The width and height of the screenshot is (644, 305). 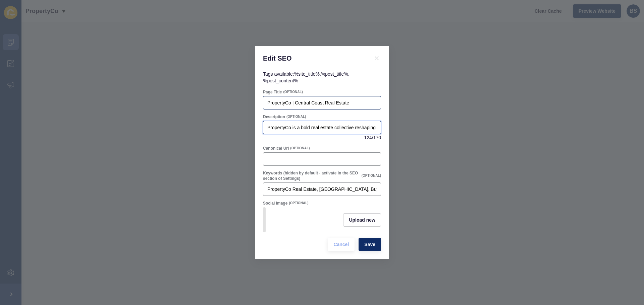 I want to click on h1: Edit SEO, so click(x=314, y=58).